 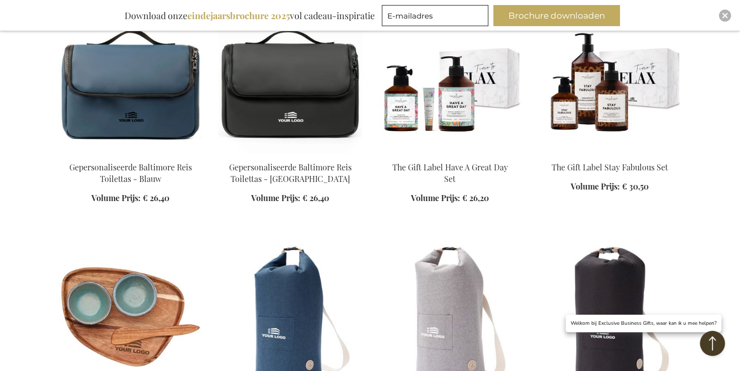 What do you see at coordinates (239, 16) in the screenshot?
I see `b: eindejaarsbrochure 2025` at bounding box center [239, 16].